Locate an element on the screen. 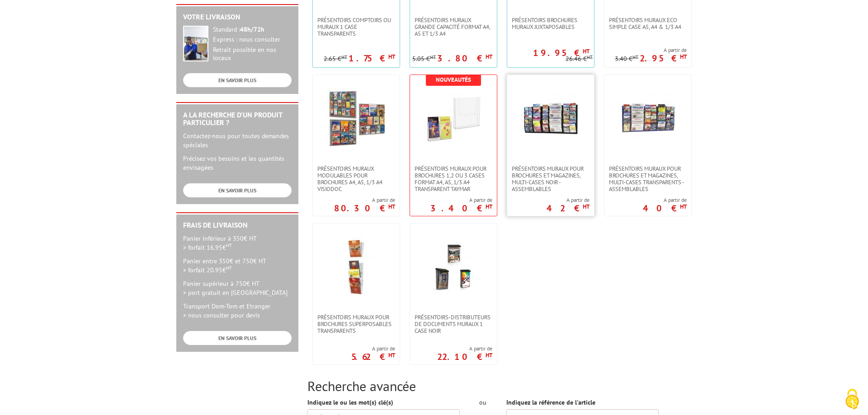  a: PRÉSENTOIRS MURAUX POUR BROCHURES ET MAGAZINES, MULTI-CASES TRANSPARENTS - ASSEMBLABLES is located at coordinates (648, 179).